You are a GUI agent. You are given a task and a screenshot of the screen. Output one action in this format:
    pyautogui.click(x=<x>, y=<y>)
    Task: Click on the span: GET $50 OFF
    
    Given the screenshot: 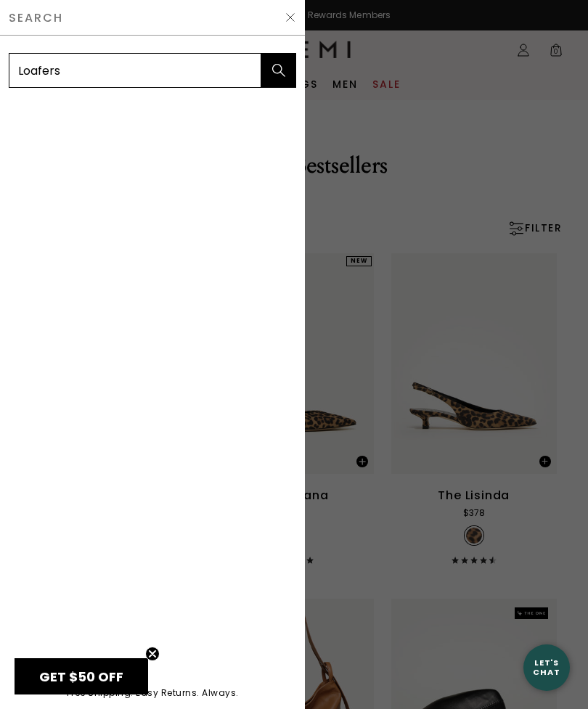 What is the action you would take?
    pyautogui.click(x=81, y=677)
    